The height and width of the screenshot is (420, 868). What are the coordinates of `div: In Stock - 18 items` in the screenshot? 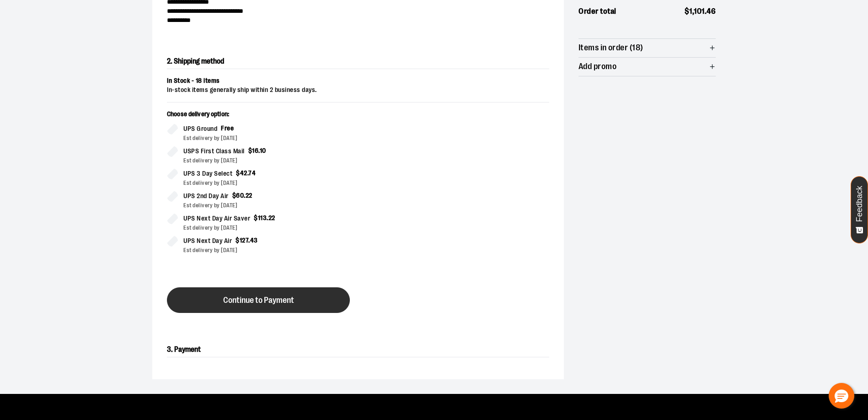 It's located at (358, 81).